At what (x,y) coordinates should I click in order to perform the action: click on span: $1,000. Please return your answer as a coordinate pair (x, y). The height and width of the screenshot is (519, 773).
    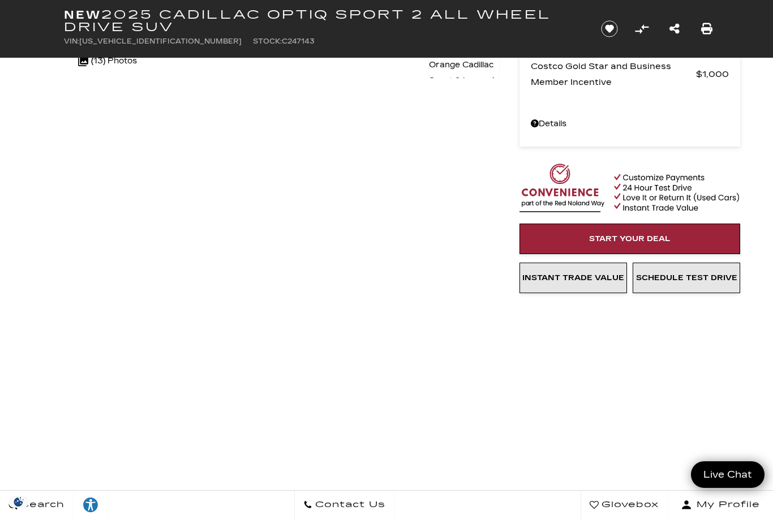
    Looking at the image, I should click on (713, 74).